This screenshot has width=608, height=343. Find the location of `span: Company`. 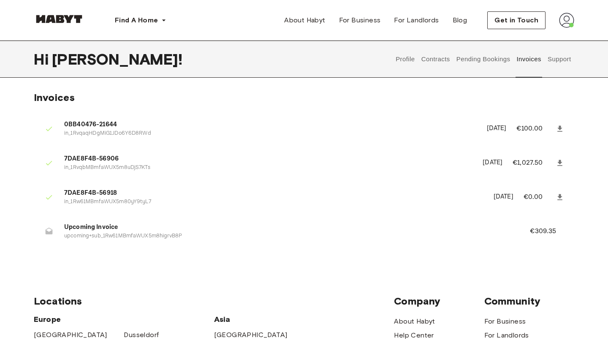

span: Company is located at coordinates (439, 301).